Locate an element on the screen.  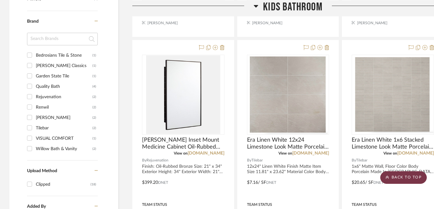
scroll-to-top-button: BACK TO TOP is located at coordinates (403, 177).